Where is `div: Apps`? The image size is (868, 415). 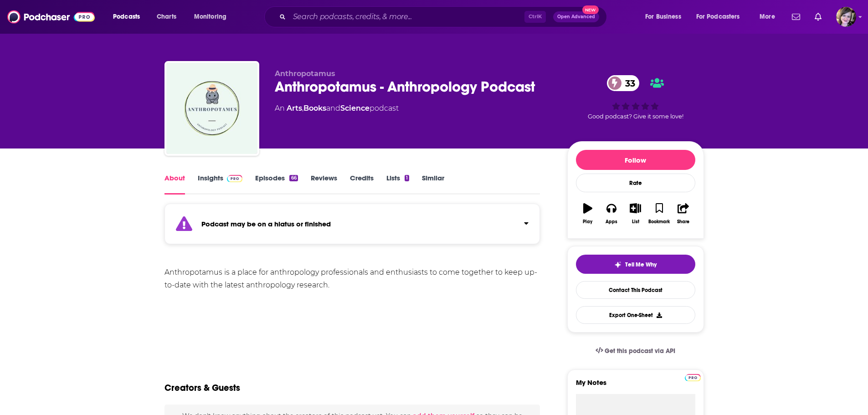 div: Apps is located at coordinates (611, 222).